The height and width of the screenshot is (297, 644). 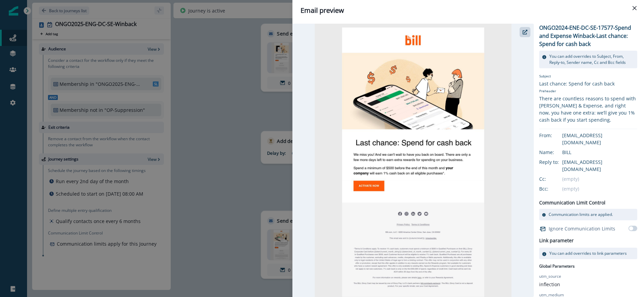 I want to click on p: inflection, so click(x=550, y=284).